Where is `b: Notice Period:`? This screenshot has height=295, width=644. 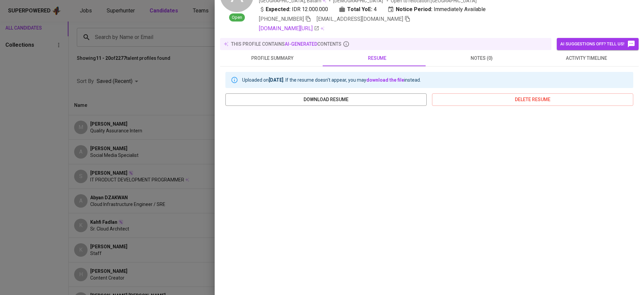 b: Notice Period: is located at coordinates (414, 9).